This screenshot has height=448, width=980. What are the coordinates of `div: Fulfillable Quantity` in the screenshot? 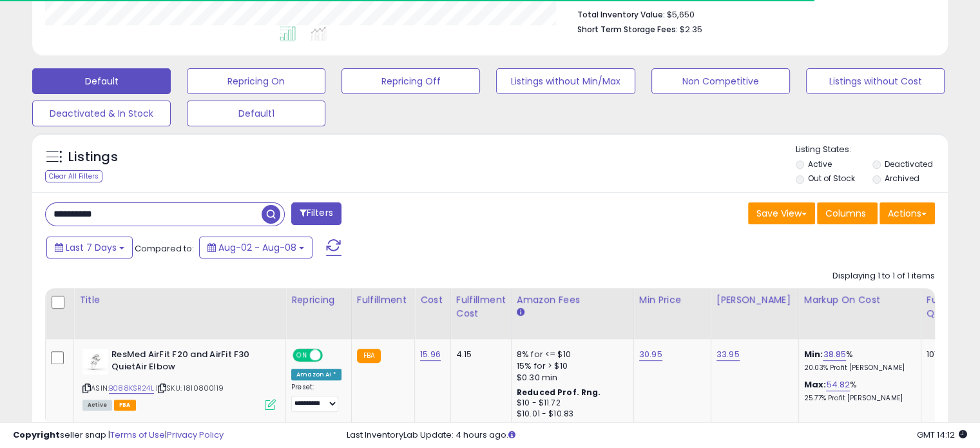 It's located at (949, 307).